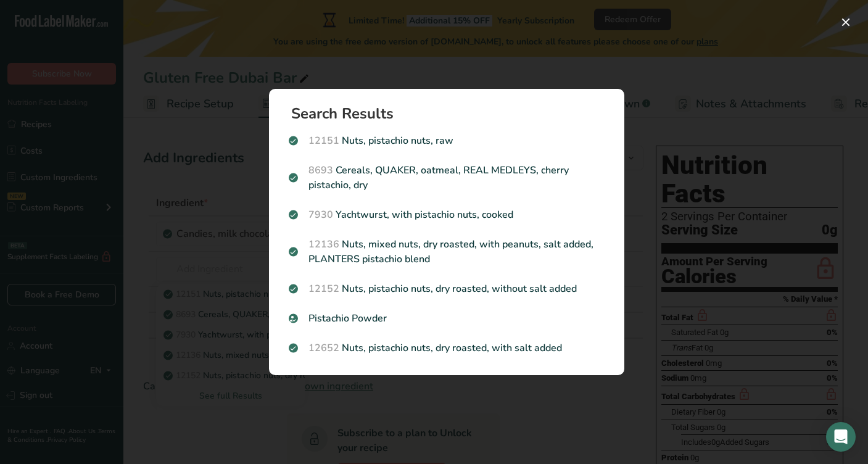  I want to click on span: 12151, so click(324, 140).